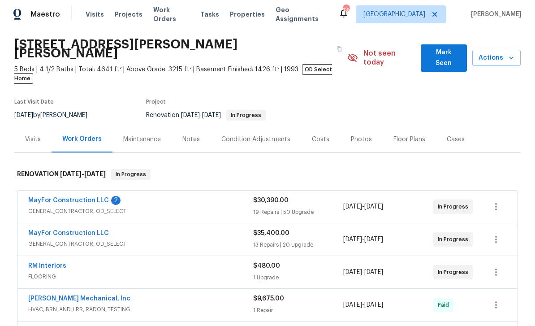  Describe the element at coordinates (206, 115) in the screenshot. I see `span: Renovation` at that location.